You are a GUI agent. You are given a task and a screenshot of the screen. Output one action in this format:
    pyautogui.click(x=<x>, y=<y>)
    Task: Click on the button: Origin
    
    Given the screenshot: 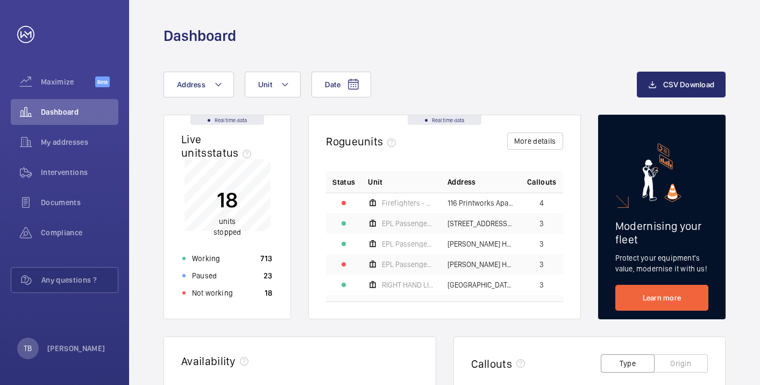 What is the action you would take?
    pyautogui.click(x=681, y=363)
    